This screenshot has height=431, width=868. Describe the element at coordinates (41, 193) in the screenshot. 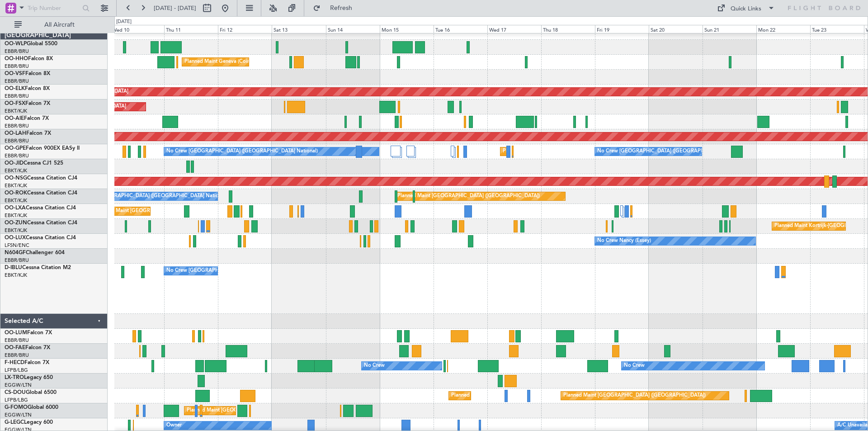

I see `a: OO-ROKCessna Citation CJ4` at that location.